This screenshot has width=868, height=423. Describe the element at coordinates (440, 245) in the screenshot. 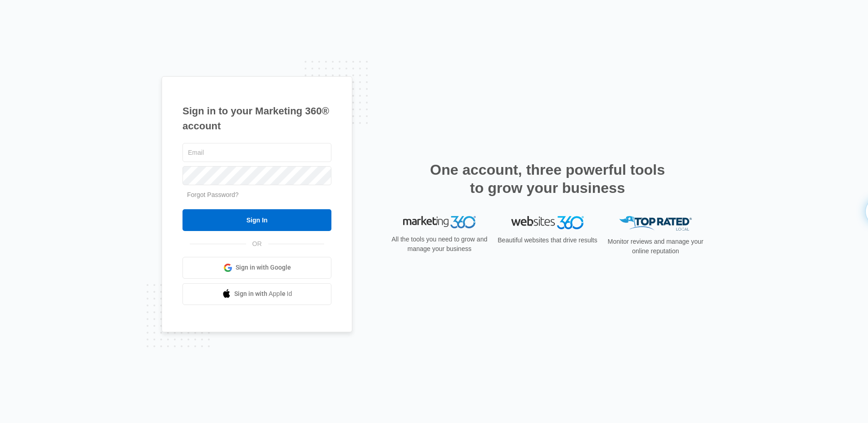

I see `p: All the tools you need to grow and manage your business` at that location.